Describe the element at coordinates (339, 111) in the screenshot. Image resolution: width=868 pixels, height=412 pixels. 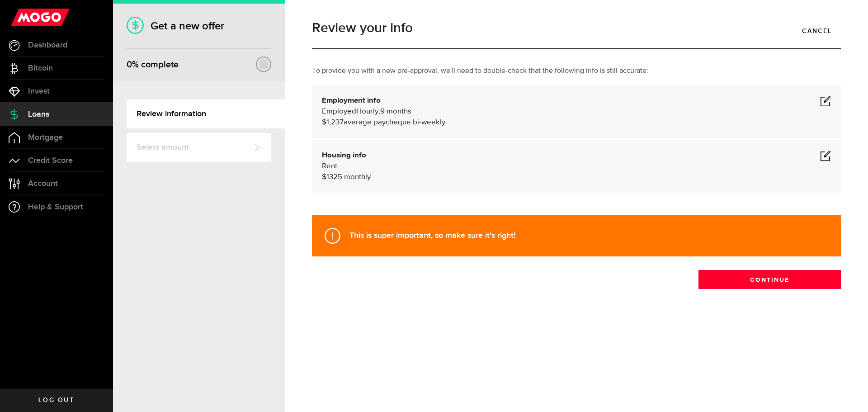
I see `span: Employed` at that location.